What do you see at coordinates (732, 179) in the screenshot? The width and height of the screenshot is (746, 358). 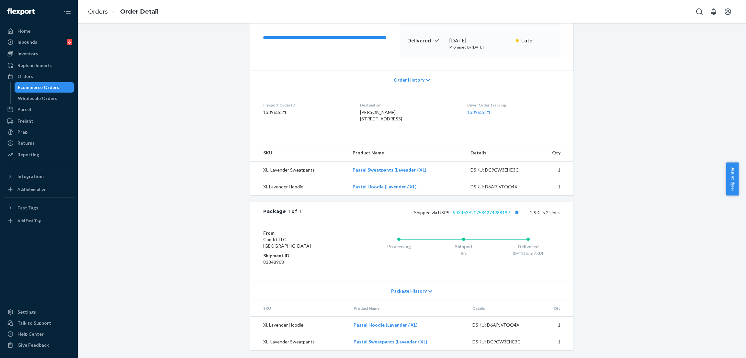 I see `span: Help Center` at bounding box center [732, 179].